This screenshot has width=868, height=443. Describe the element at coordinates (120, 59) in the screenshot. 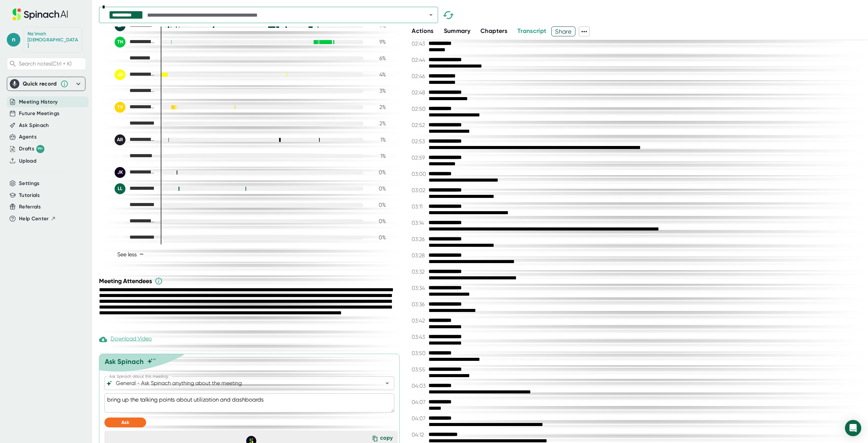

I see `div: BP` at that location.